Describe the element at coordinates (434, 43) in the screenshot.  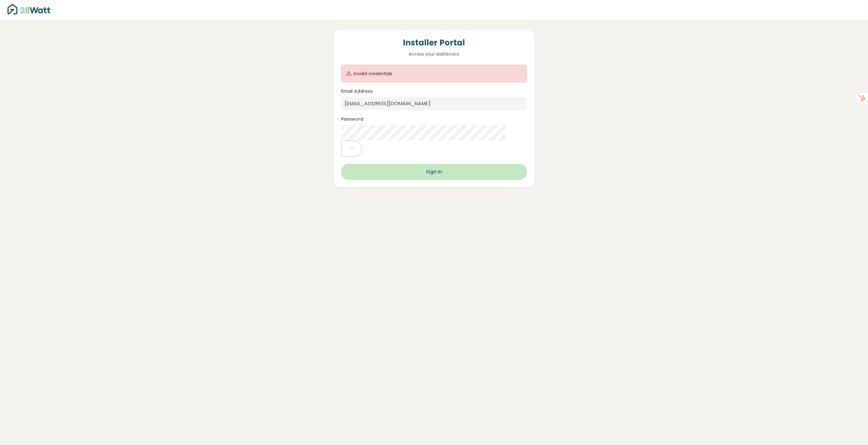
I see `h4: Installer Portal` at that location.